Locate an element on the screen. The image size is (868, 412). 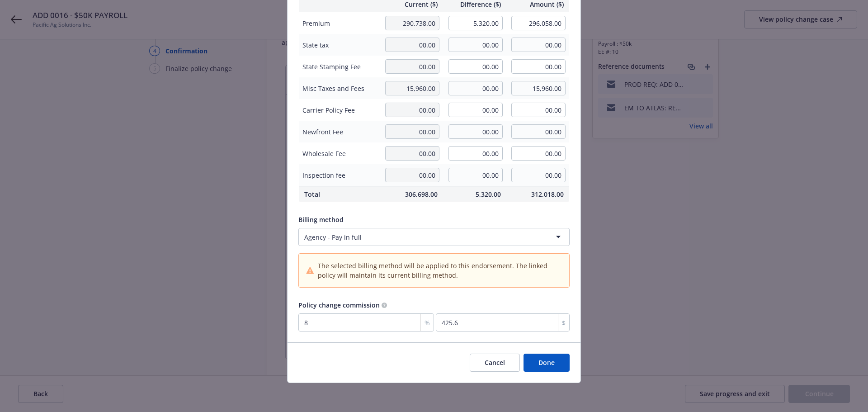
button: Cancel is located at coordinates (495, 363).